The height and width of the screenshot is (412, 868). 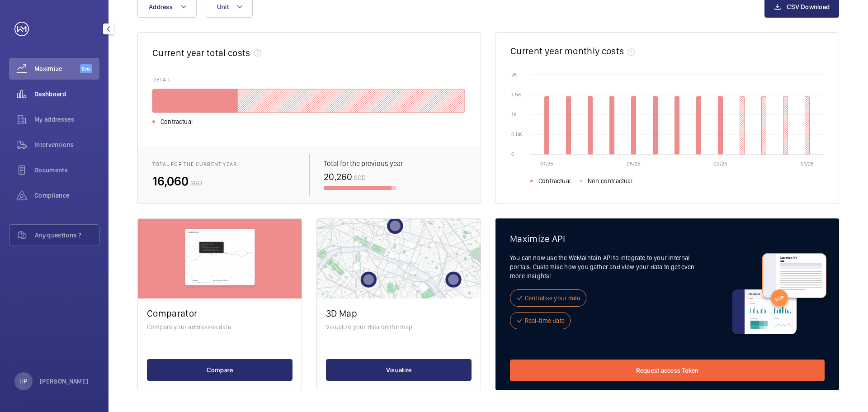 What do you see at coordinates (399, 313) in the screenshot?
I see `h2: 3D Map` at bounding box center [399, 313].